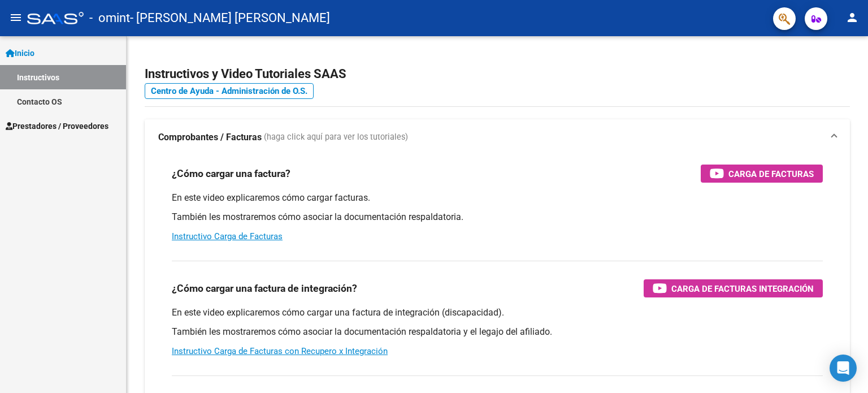 The width and height of the screenshot is (868, 393). What do you see at coordinates (210, 137) in the screenshot?
I see `strong: Comprobantes / Facturas` at bounding box center [210, 137].